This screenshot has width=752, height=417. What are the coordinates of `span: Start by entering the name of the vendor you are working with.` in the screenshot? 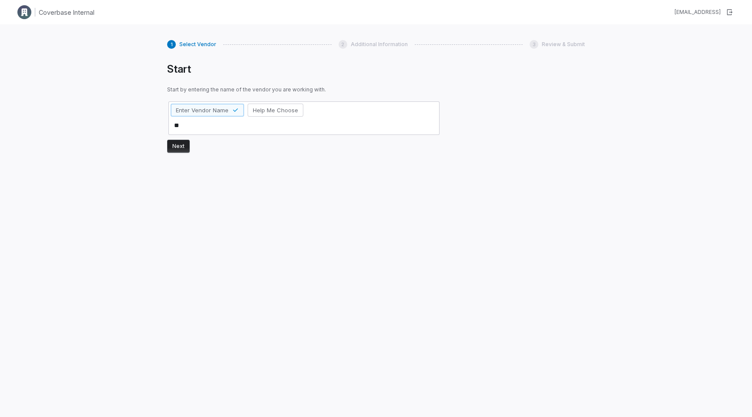 It's located at (304, 90).